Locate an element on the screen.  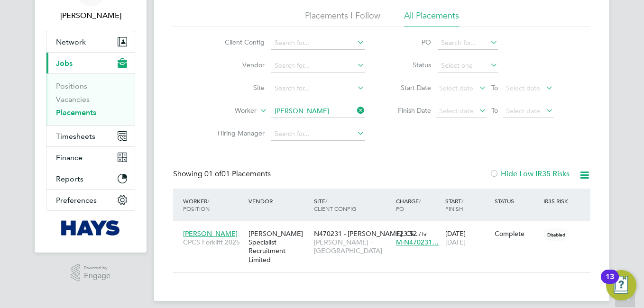
label: Vendor is located at coordinates (237, 65).